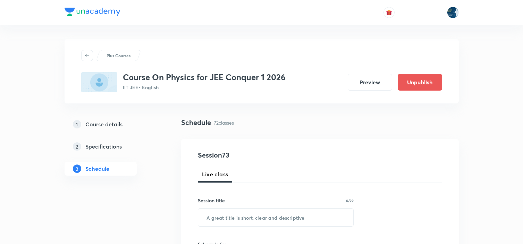 The image size is (523, 244). I want to click on input: A great title is short, clear and descriptive, so click(276, 217).